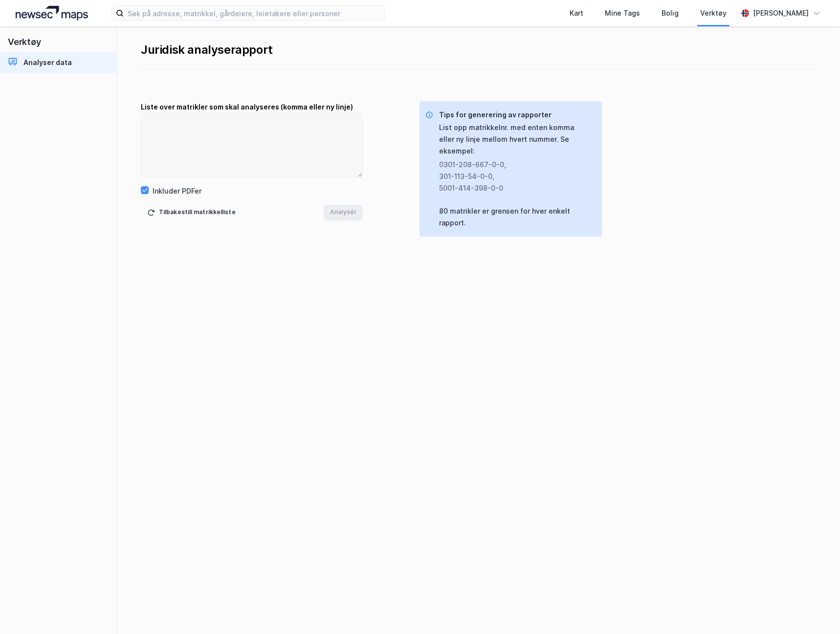  What do you see at coordinates (512, 165) in the screenshot?
I see `div: 0301-208-667-0-0 ,` at bounding box center [512, 165].